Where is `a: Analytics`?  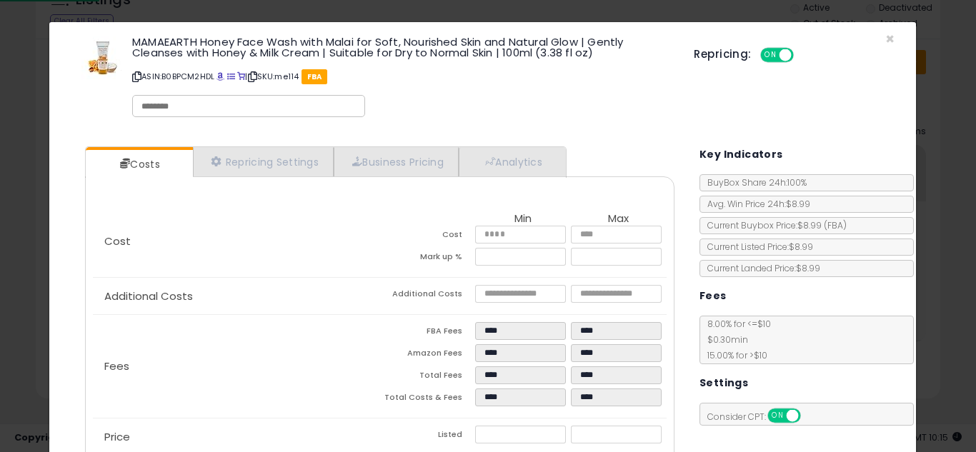
a: Analytics is located at coordinates (511, 161).